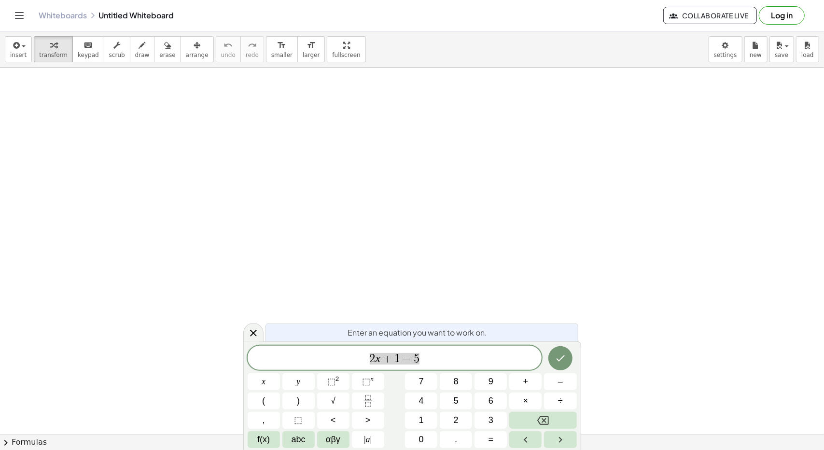  What do you see at coordinates (298, 439) in the screenshot?
I see `button: Alphabet` at bounding box center [298, 439].